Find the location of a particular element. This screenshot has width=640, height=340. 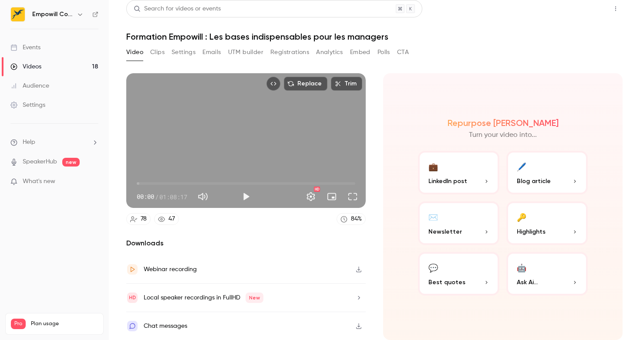

button: Embed video is located at coordinates (274, 84).